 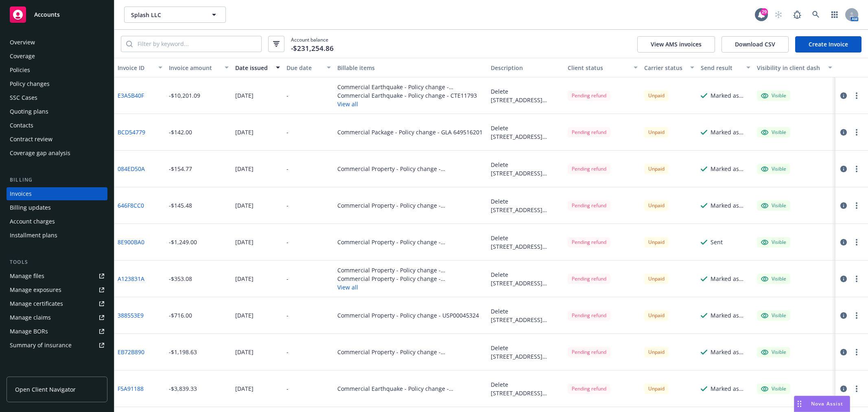 What do you see at coordinates (57, 372) in the screenshot?
I see `div: Analytics hub` at bounding box center [57, 372].